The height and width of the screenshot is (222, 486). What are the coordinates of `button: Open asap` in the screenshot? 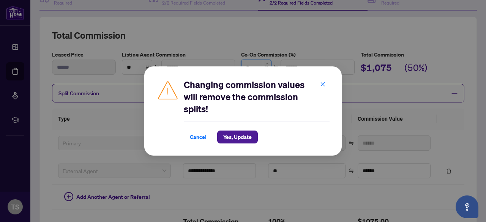 It's located at (467, 207).